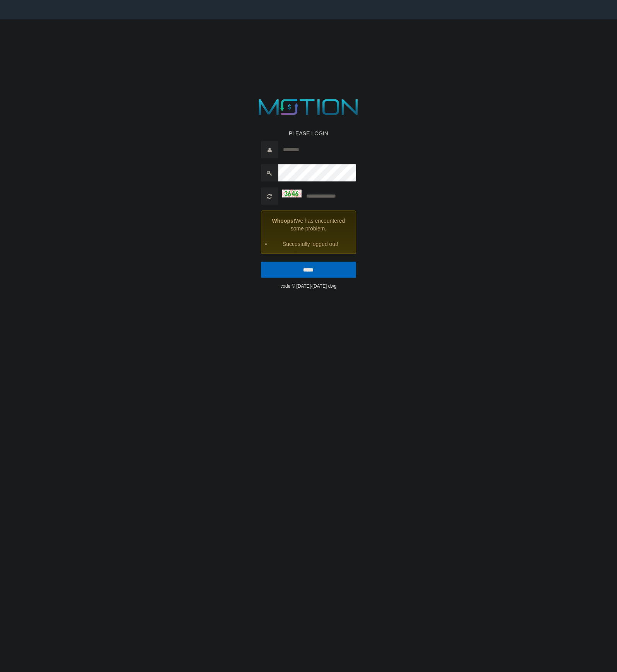 The height and width of the screenshot is (672, 617). I want to click on li: Succesfully logged out!, so click(311, 244).